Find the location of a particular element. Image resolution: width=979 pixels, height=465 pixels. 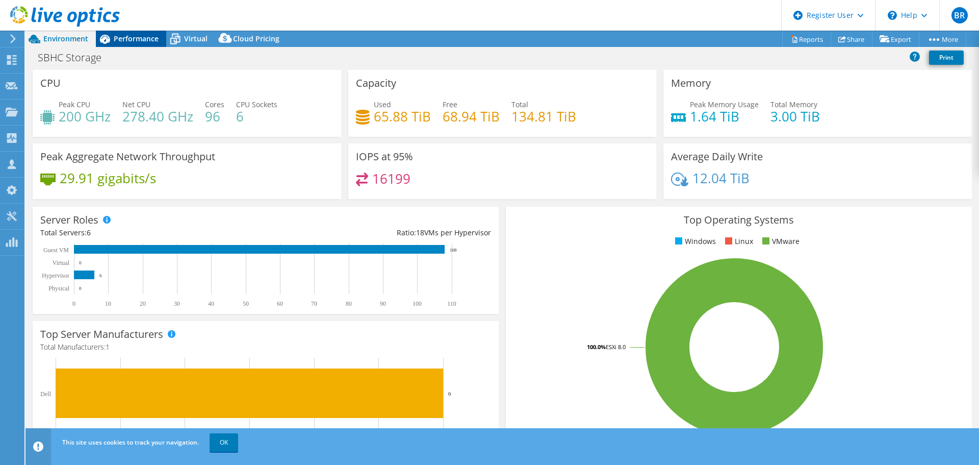

text: 10 is located at coordinates (108, 303).